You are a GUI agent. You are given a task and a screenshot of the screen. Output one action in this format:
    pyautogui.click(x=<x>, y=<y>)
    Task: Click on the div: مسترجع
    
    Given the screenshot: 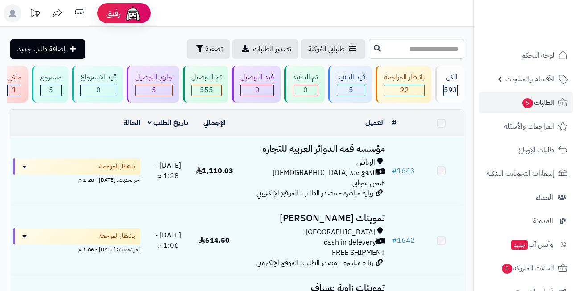 What is the action you would take?
    pyautogui.click(x=51, y=77)
    